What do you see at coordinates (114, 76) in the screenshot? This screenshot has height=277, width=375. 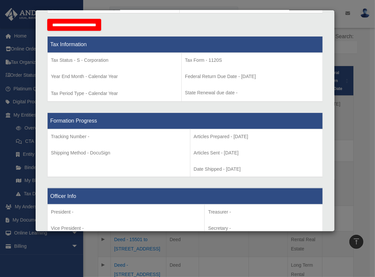 I see `p: Year End Month - Calendar Year` at bounding box center [114, 76].